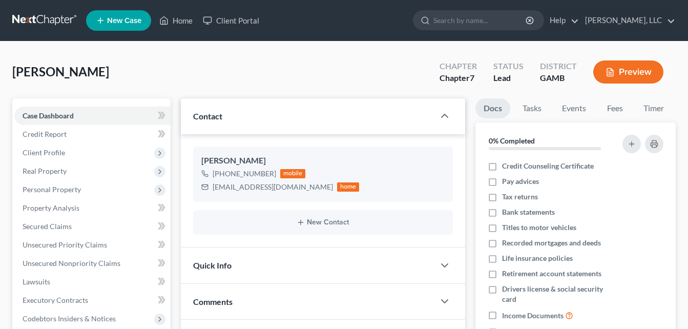 This screenshot has width=688, height=329. What do you see at coordinates (558, 66) in the screenshot?
I see `div: District` at bounding box center [558, 66].